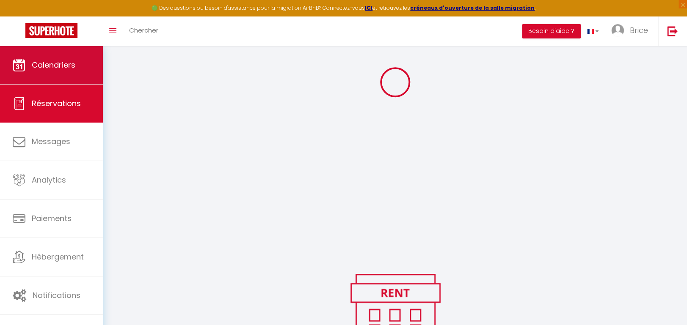 This screenshot has width=687, height=325. What do you see at coordinates (551, 31) in the screenshot?
I see `button: Besoin d'aide ?` at bounding box center [551, 31].